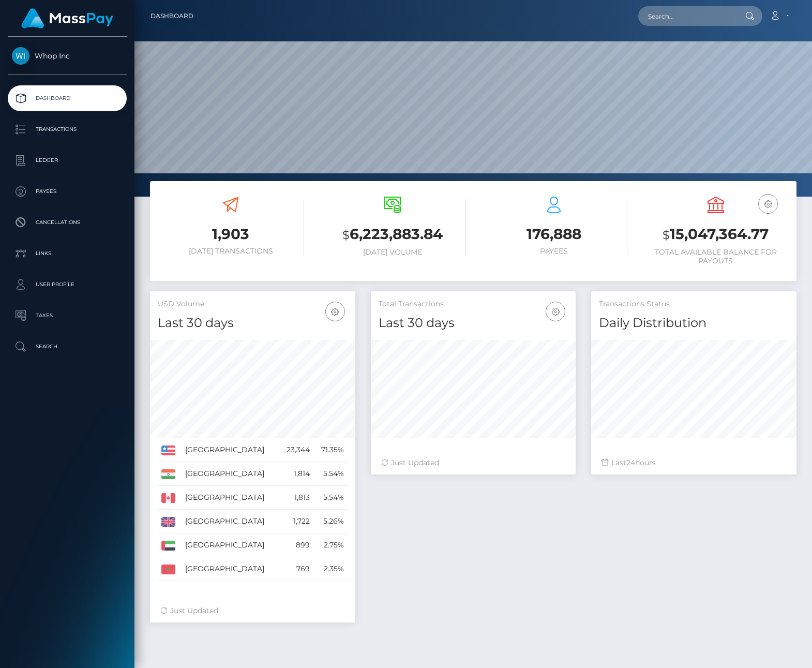  I want to click on td: 71.35%, so click(330, 450).